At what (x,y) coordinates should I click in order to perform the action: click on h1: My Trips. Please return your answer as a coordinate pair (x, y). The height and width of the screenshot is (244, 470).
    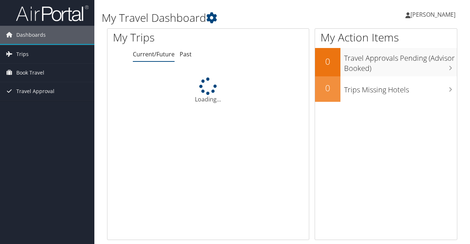
    Looking at the image, I should click on (166, 37).